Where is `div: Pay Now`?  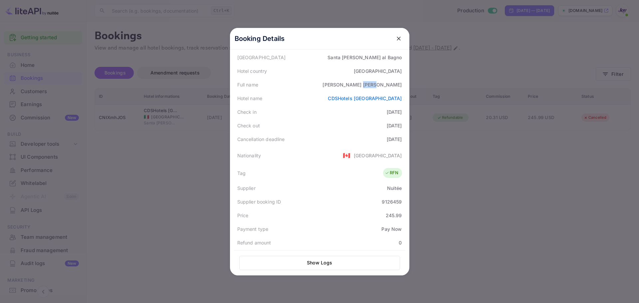 div: Pay Now is located at coordinates (391, 229).